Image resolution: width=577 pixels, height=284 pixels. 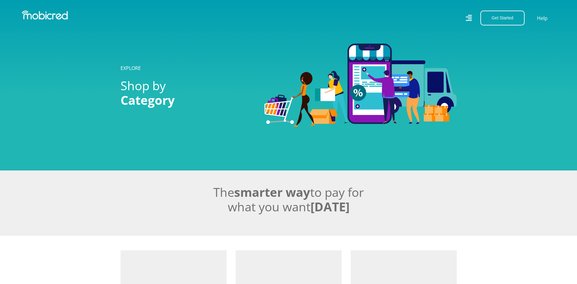 I want to click on img: Categories, so click(x=361, y=85).